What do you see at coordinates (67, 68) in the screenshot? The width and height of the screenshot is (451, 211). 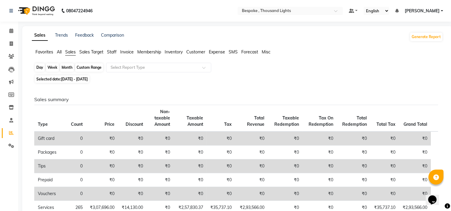 I see `div: Month` at bounding box center [67, 68].